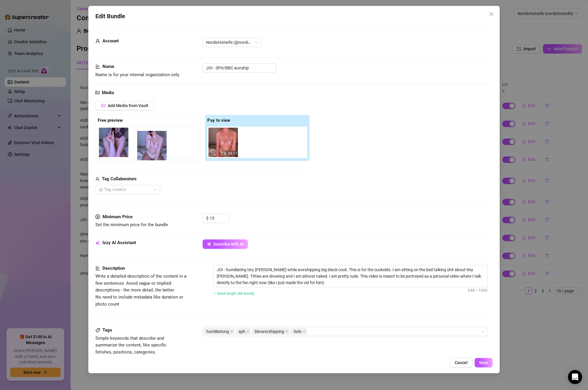  Describe the element at coordinates (492, 14) in the screenshot. I see `button: Close` at that location.